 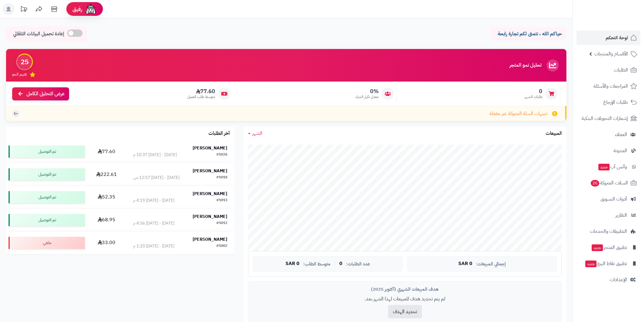 I want to click on span: طلبات الشهر, so click(x=534, y=97).